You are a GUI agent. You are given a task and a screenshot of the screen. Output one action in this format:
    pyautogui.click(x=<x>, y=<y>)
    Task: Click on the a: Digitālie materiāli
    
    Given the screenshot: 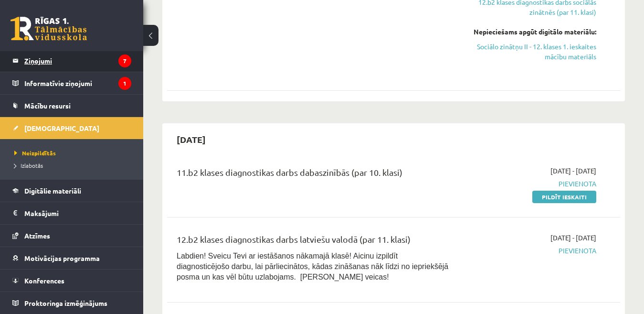 What is the action you would take?
    pyautogui.click(x=71, y=191)
    